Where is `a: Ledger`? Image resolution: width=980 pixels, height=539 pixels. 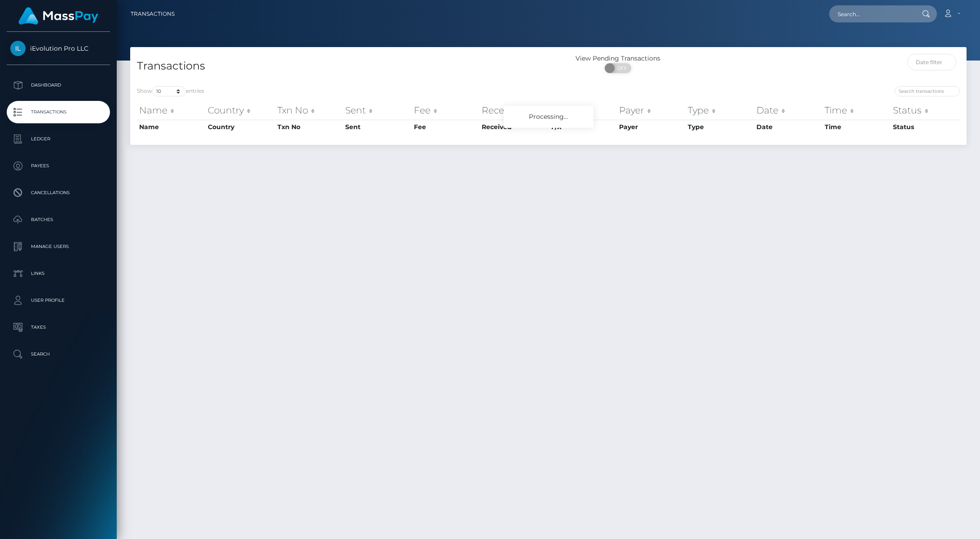
a: Ledger is located at coordinates (58, 139).